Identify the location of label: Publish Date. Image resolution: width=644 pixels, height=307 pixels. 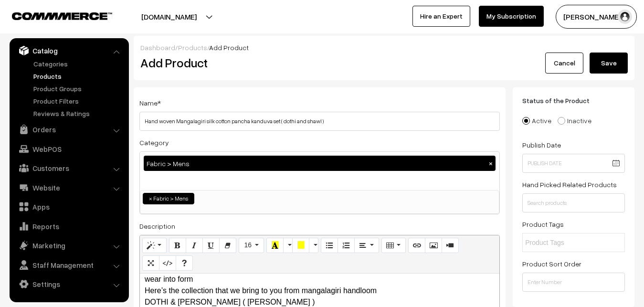
(542, 145).